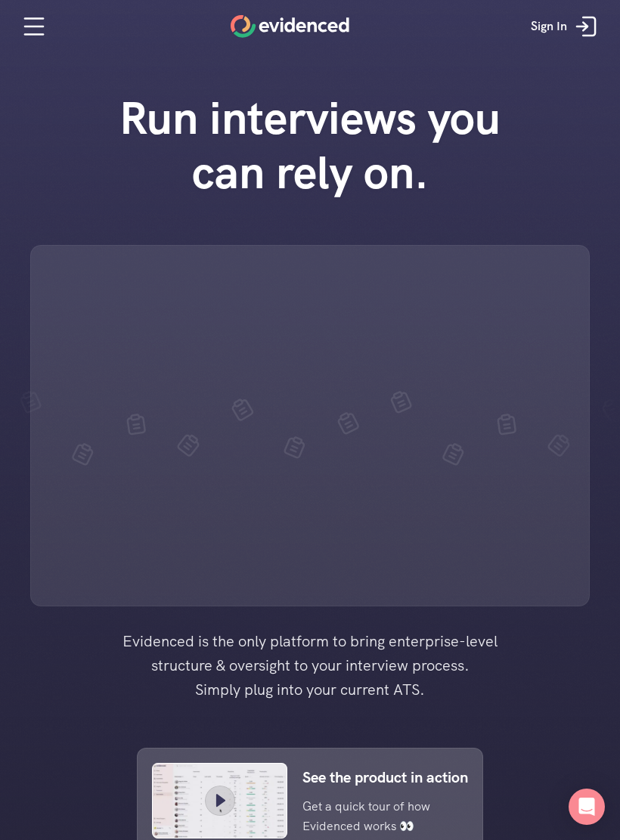  I want to click on a: Sign In, so click(566, 26).